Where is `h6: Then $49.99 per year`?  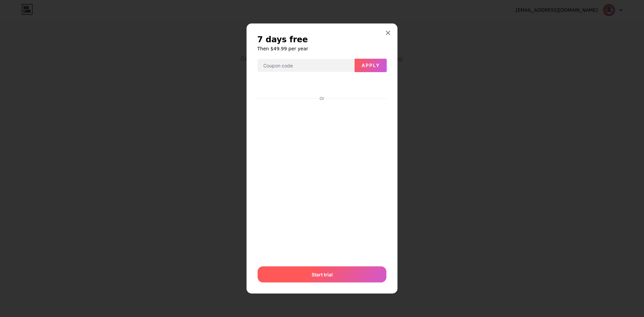 h6: Then $49.99 per year is located at coordinates (322, 49).